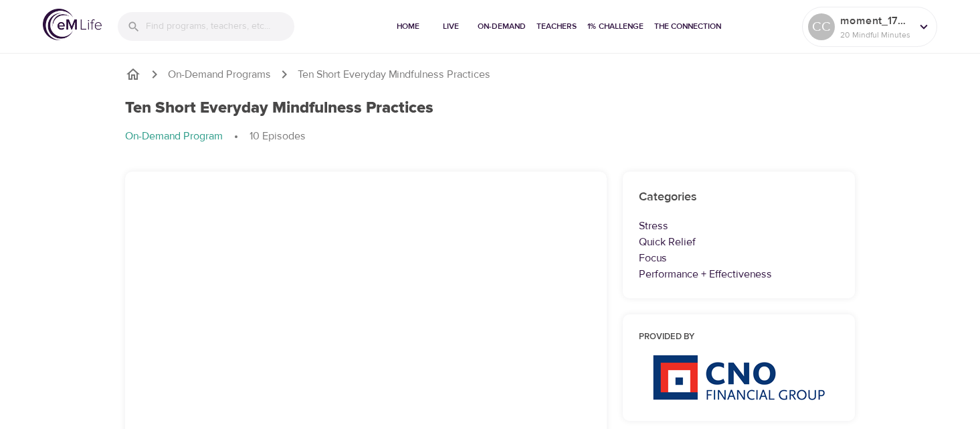 This screenshot has height=429, width=980. Describe the element at coordinates (557, 26) in the screenshot. I see `span: Teachers` at that location.